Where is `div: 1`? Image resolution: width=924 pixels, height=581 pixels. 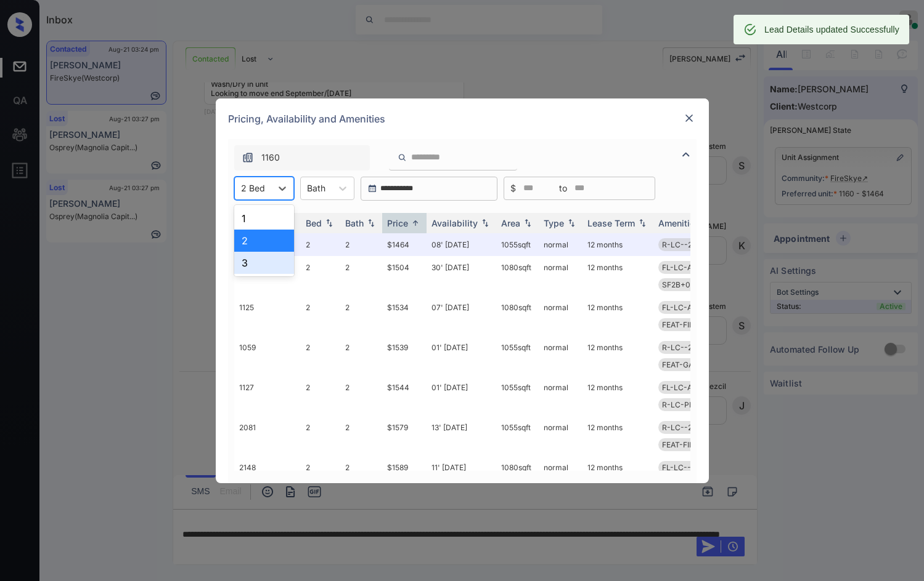
div: 1 is located at coordinates (264, 219).